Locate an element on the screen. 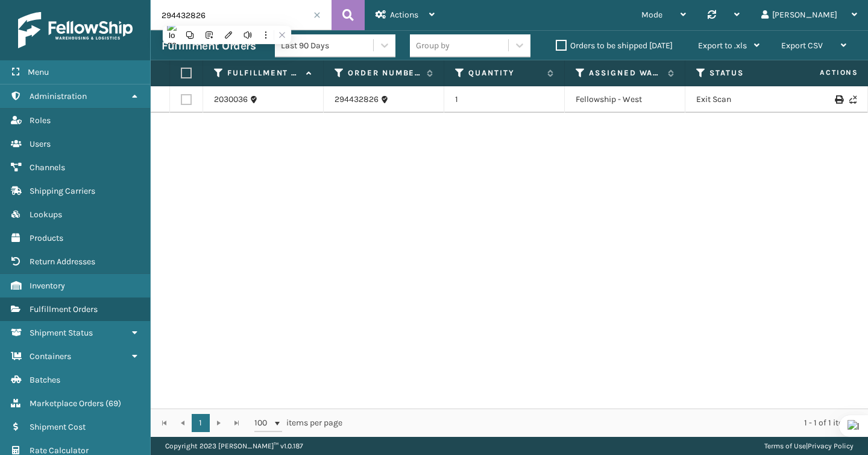  span: ( 69 ) is located at coordinates (113, 403).